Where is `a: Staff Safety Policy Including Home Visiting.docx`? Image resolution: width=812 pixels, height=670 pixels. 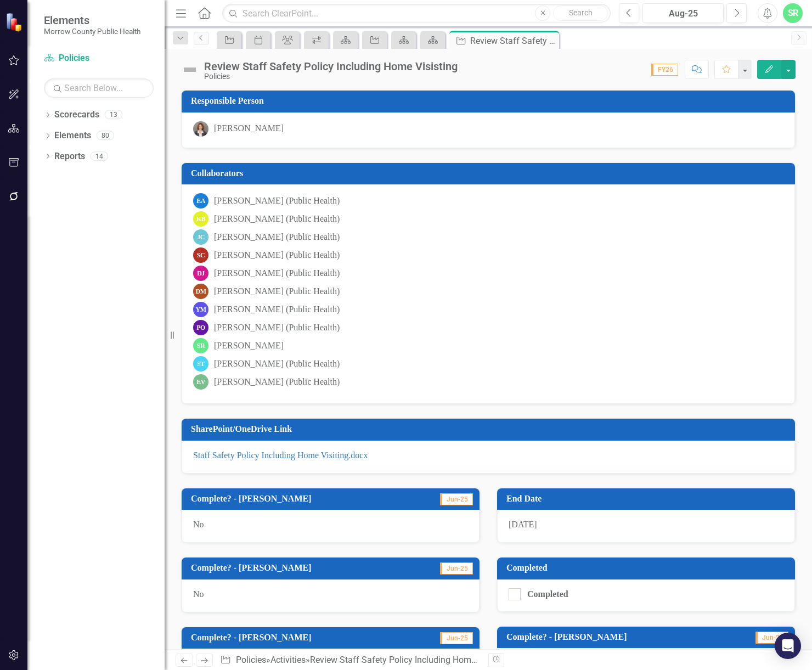 a: Staff Safety Policy Including Home Visiting.docx is located at coordinates (280, 455).